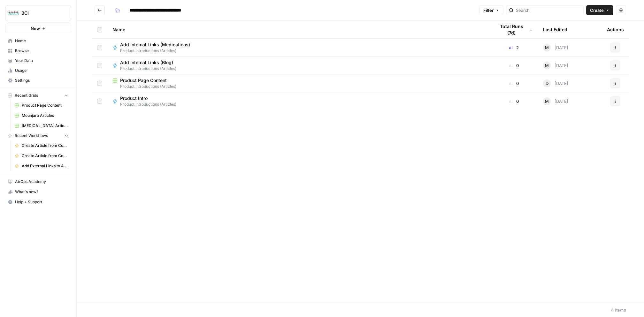  Describe the element at coordinates (41, 41) in the screenshot. I see `span: Home` at that location.